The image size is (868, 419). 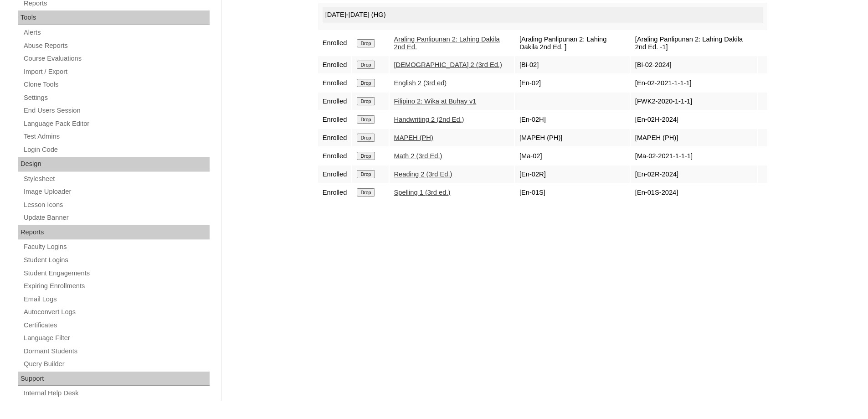 What do you see at coordinates (116, 260) in the screenshot?
I see `a: Student Logins` at bounding box center [116, 260].